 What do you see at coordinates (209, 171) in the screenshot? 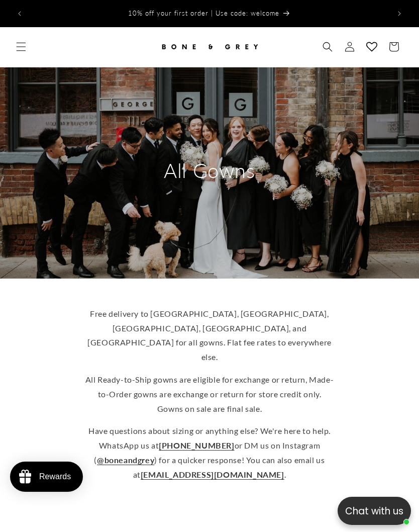
I see `h2: All Gowns` at bounding box center [209, 171].